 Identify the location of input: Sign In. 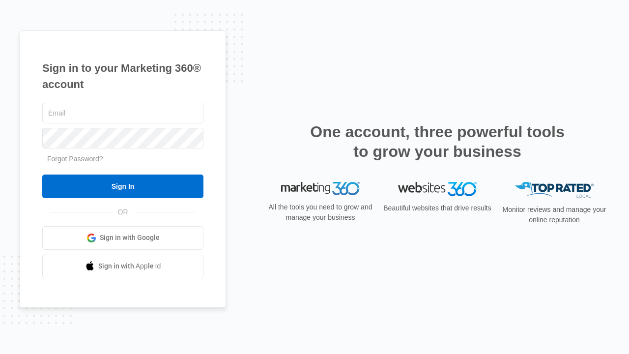
(123, 186).